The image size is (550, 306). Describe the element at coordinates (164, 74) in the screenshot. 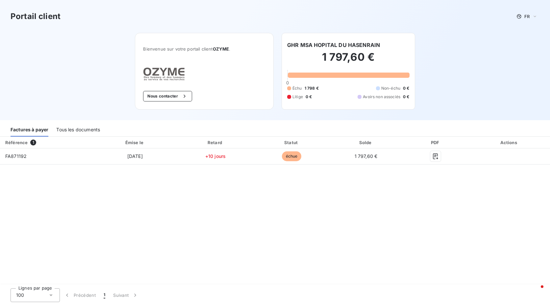

I see `img: Company logo` at that location.